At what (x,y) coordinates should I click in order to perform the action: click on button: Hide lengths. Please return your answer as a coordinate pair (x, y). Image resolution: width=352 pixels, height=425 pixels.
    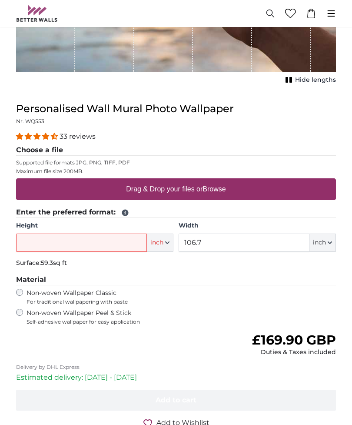
    Looking at the image, I should click on (310, 80).